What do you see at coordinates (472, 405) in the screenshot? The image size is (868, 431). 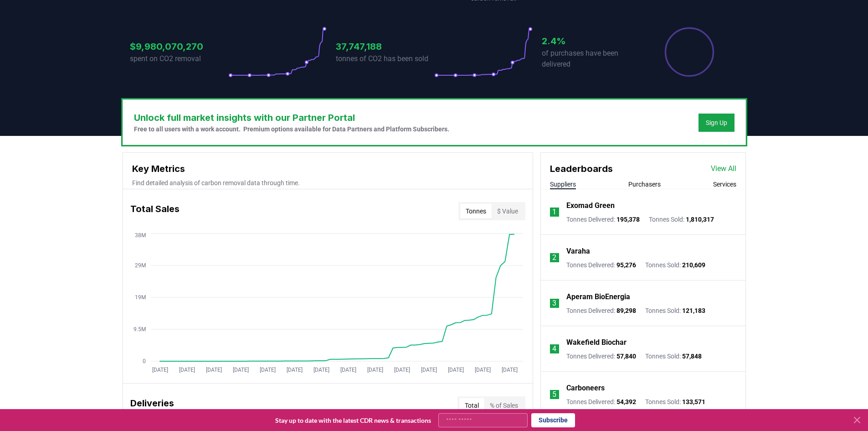 I see `button: Total` at bounding box center [472, 405].